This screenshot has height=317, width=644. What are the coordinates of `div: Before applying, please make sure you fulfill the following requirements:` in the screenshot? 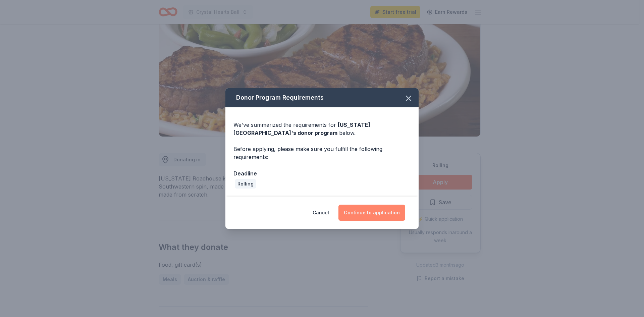 It's located at (322, 153).